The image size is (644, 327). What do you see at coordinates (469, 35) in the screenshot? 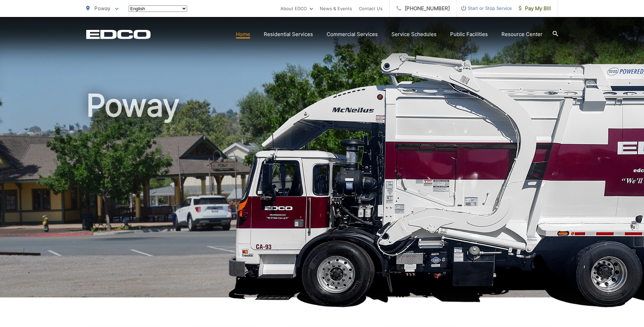
I see `a: Public Facilities` at bounding box center [469, 35].